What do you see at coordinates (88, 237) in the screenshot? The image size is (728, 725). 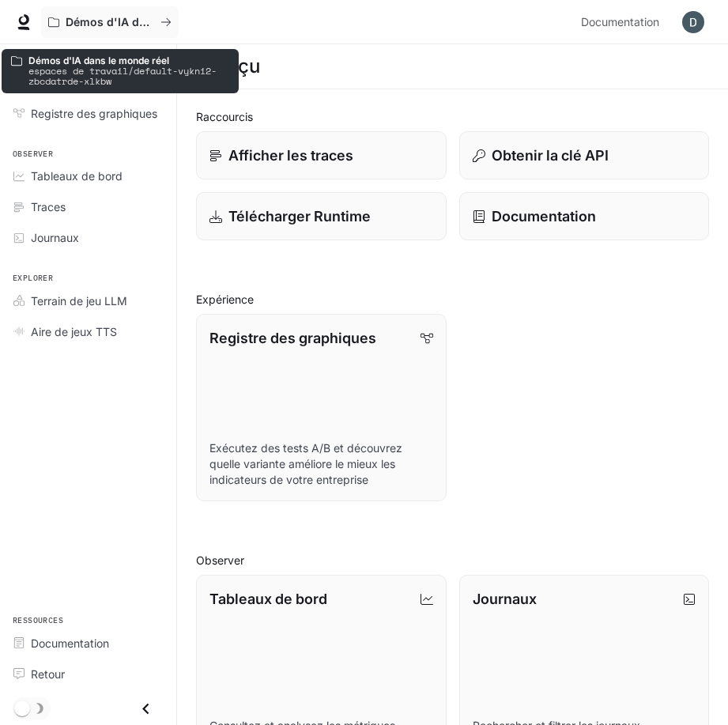 I see `a: Journaux` at bounding box center [88, 237].